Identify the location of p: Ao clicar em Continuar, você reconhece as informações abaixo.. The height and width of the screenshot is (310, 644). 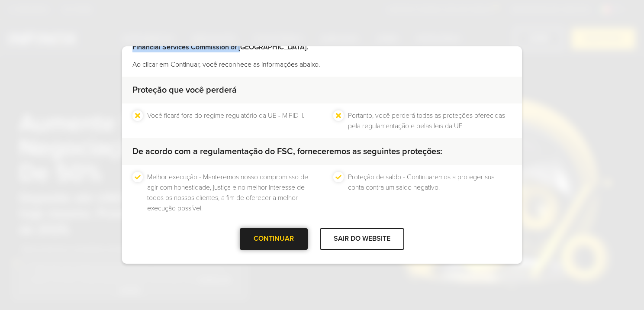
(322, 65).